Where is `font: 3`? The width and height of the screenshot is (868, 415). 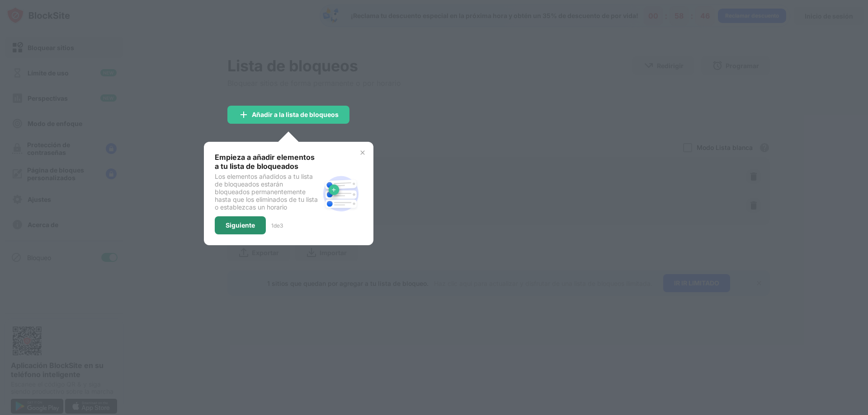
font: 3 is located at coordinates (281, 225).